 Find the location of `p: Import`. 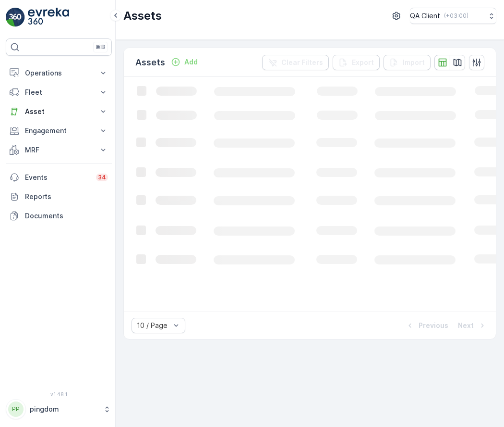

p: Import is located at coordinates (414, 62).